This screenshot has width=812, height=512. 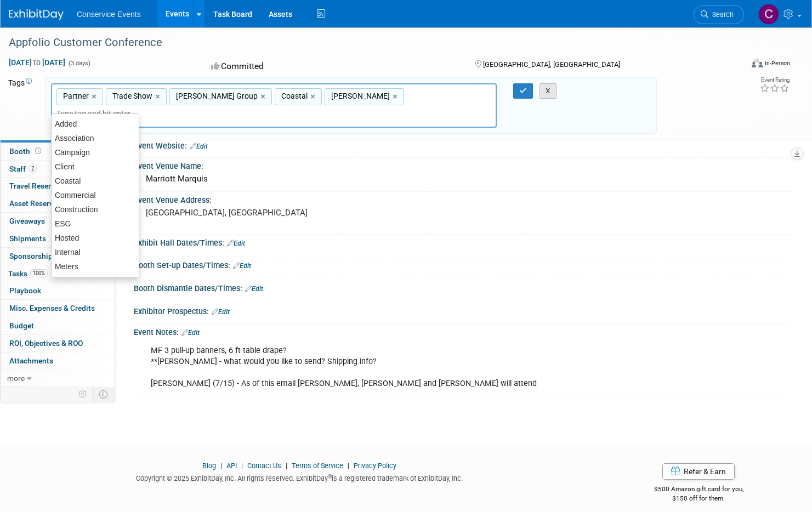 What do you see at coordinates (26, 151) in the screenshot?
I see `span: Booth` at bounding box center [26, 151].